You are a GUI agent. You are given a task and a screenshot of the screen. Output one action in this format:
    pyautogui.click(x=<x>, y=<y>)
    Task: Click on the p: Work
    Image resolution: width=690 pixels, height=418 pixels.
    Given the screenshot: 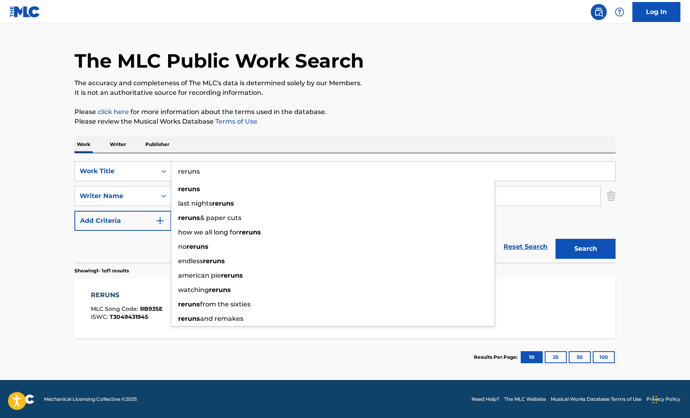 What is the action you would take?
    pyautogui.click(x=84, y=144)
    